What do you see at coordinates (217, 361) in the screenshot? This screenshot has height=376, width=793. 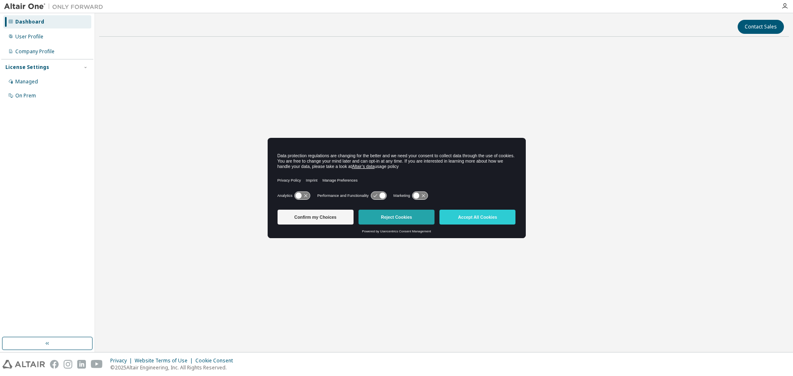 I see `div: Cookie Consent` at bounding box center [217, 361].